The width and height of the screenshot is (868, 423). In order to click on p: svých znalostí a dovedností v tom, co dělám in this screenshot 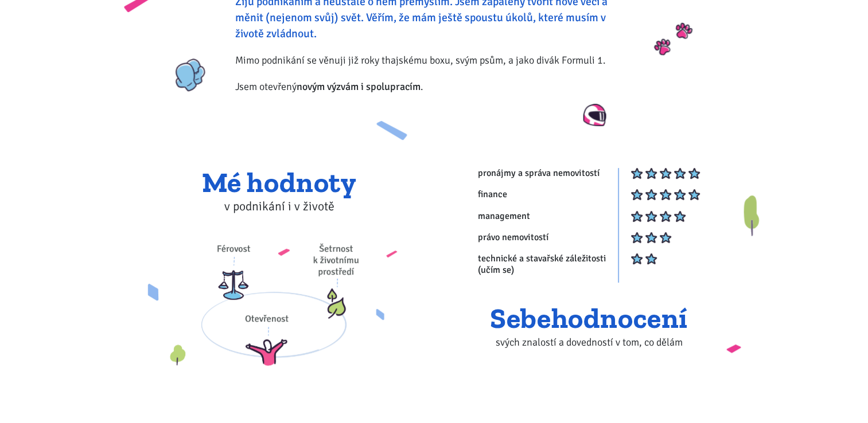, I will do `click(588, 342)`.